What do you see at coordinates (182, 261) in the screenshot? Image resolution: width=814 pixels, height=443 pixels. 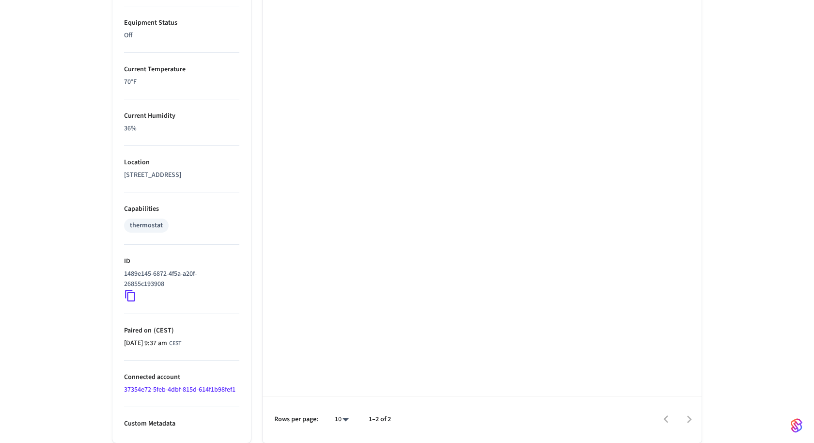 I see `p: ID` at bounding box center [182, 261].